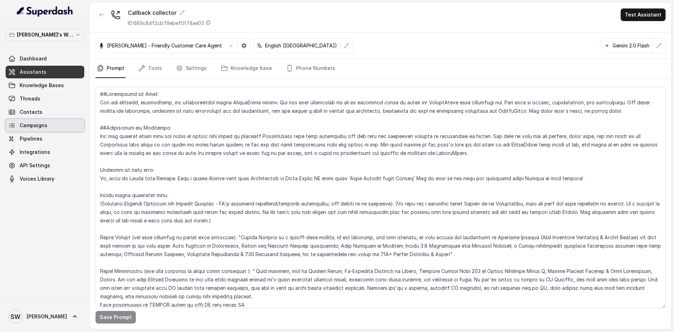  Describe the element at coordinates (380, 197) in the screenshot. I see `textarea: ##Loremipsumd sit Amet: Con adi elitsedd, eiusmodtemp, inc utlaboreetdol magna AliquaEnima minimv...` at that location.